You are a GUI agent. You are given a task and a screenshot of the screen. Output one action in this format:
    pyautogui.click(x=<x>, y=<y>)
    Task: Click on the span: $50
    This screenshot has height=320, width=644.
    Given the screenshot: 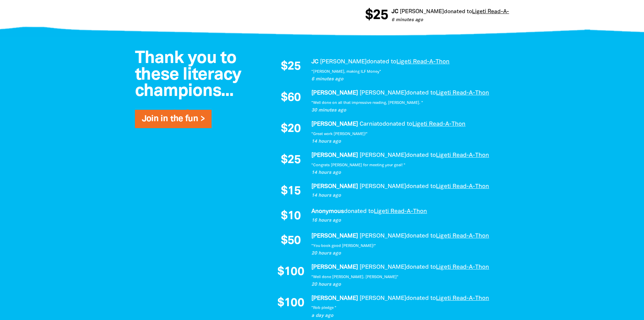 What is the action you would take?
    pyautogui.click(x=290, y=241)
    